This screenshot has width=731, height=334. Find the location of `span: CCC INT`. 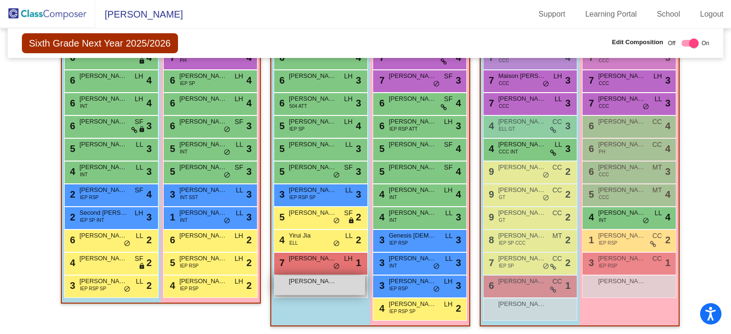

span: CCC INT is located at coordinates (508, 152).